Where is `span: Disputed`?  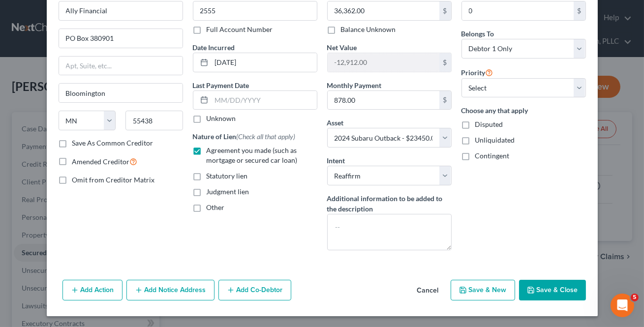
span: Disputed is located at coordinates (489, 124).